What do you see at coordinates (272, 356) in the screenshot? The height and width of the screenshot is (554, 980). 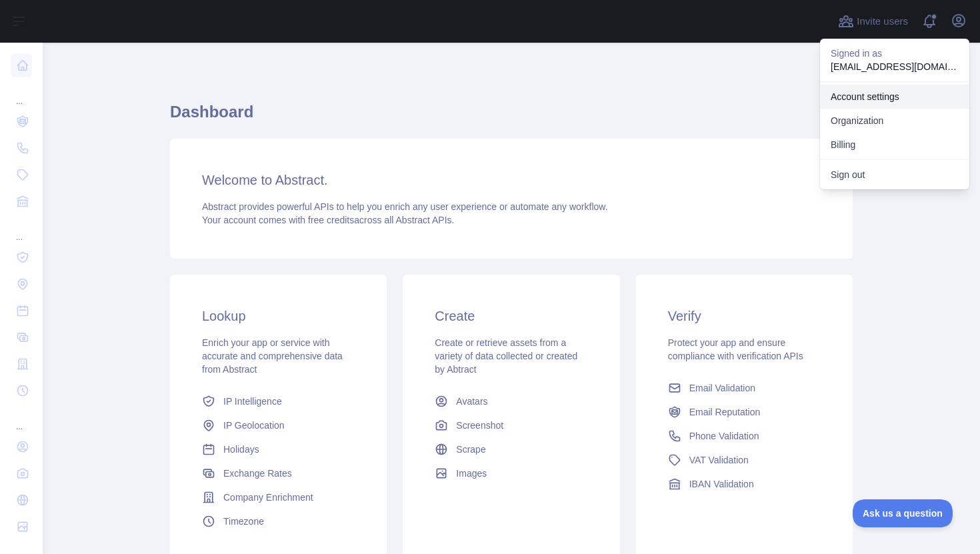 I see `span: Enrich your app or service with accurate and comprehensive data from Abstract` at bounding box center [272, 356].